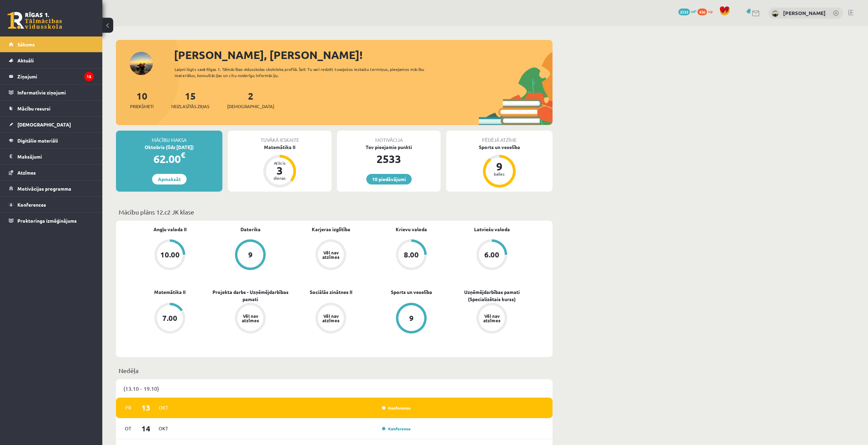 This screenshot has width=868, height=445. I want to click on div: Tuvākā ieskaite, so click(279, 137).